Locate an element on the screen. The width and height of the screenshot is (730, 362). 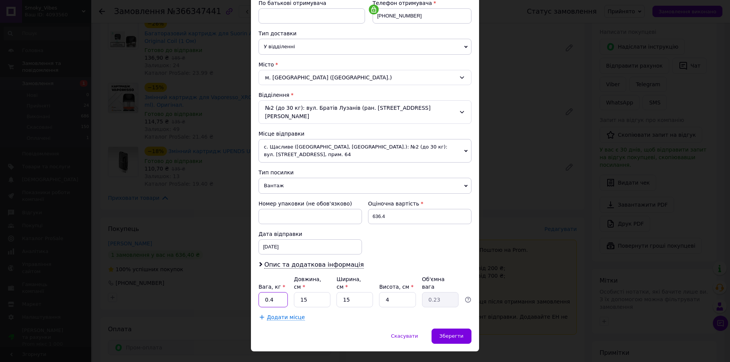
span: Опис та додаткова інформація is located at coordinates (314, 265).